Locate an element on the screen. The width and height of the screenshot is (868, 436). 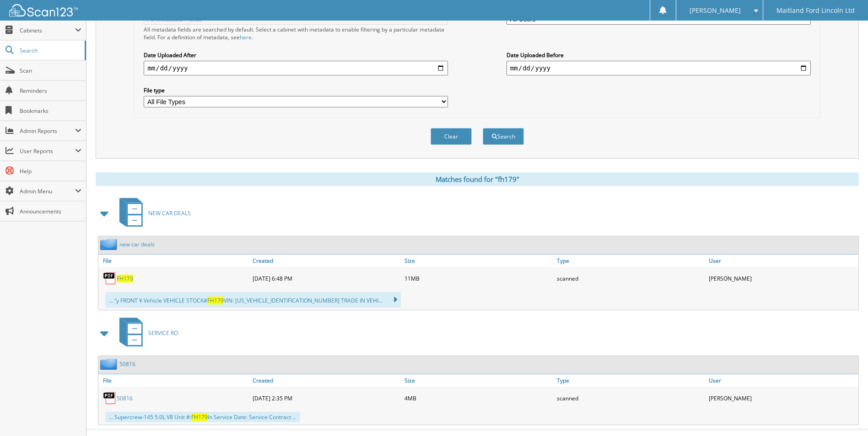
img: scan123-logo-white.svg is located at coordinates (43, 10).